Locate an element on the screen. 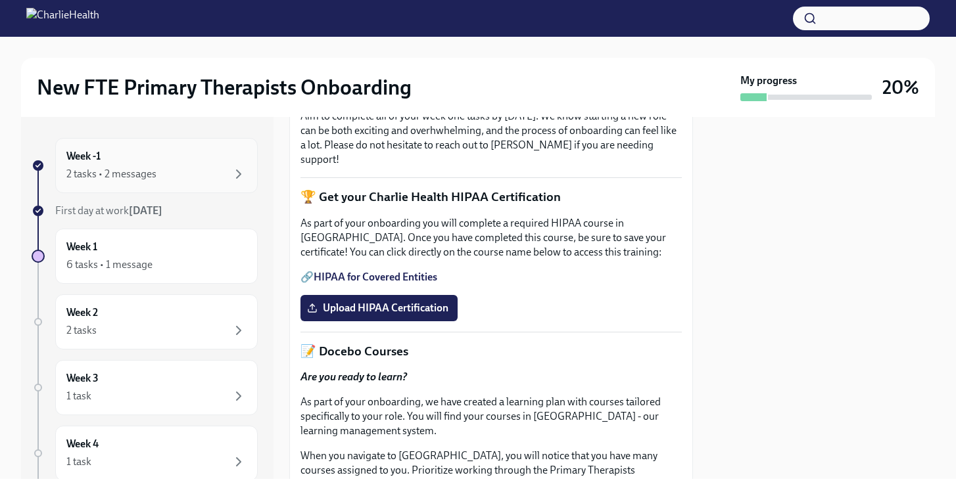 This screenshot has height=492, width=956. a: Week -12 tasks • 2 messages is located at coordinates (145, 166).